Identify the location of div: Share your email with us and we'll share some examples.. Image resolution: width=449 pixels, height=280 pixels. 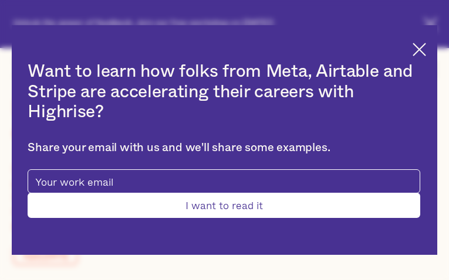
(224, 148).